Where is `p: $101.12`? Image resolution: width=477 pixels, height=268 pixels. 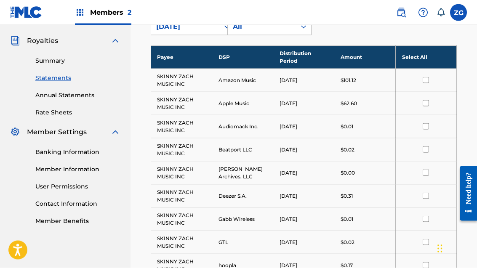 p: $101.12 is located at coordinates (348, 80).